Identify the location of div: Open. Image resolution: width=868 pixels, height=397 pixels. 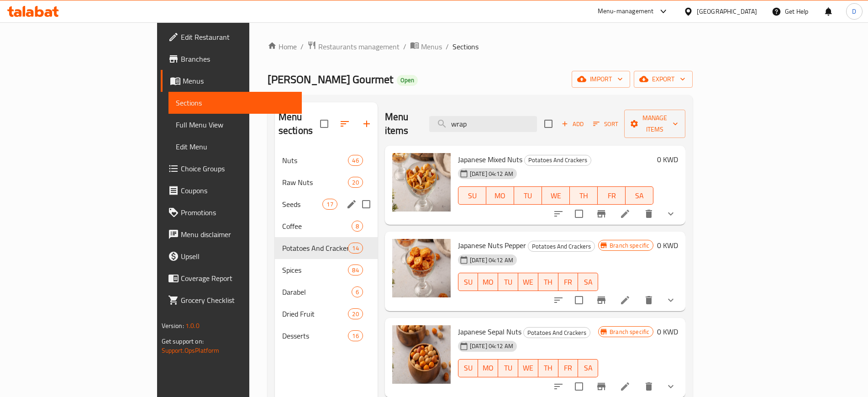
(408, 80).